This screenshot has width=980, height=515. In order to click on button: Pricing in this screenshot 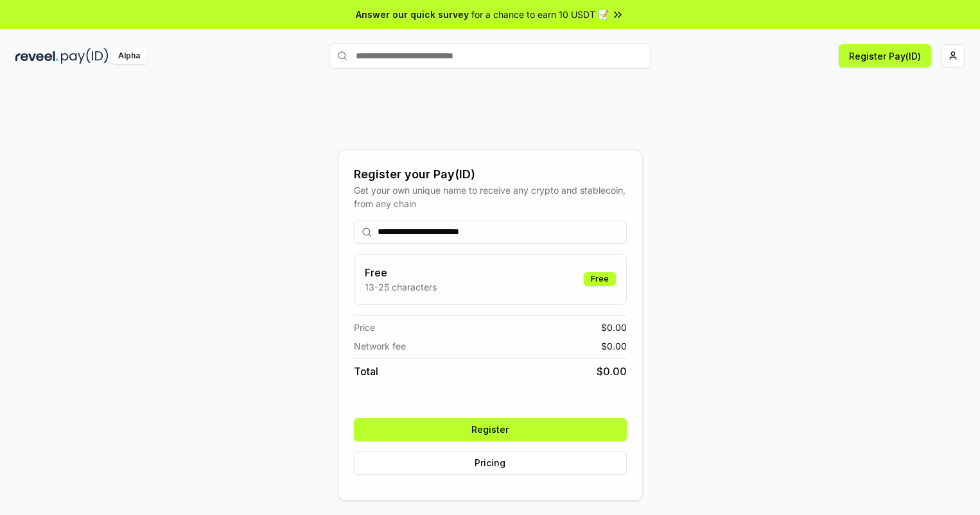, I will do `click(490, 464)`.